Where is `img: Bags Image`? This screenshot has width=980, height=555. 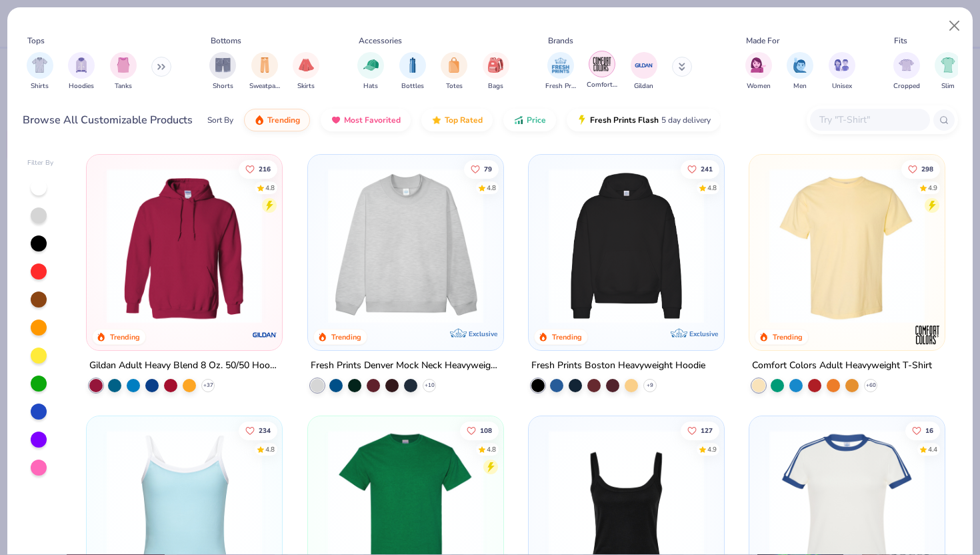
img: Bags Image is located at coordinates (496, 65).